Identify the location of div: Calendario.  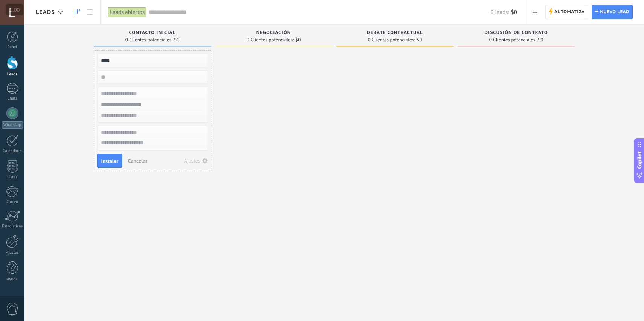
(13, 151).